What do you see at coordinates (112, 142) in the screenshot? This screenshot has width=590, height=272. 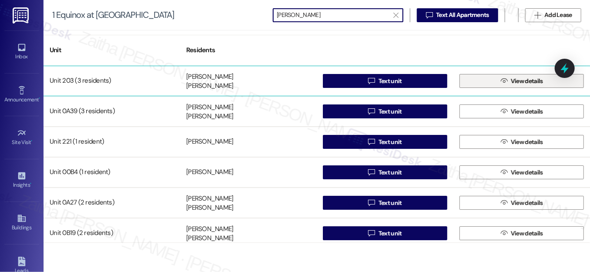 I see `div: Unit 221 (1 resident)` at bounding box center [112, 142].